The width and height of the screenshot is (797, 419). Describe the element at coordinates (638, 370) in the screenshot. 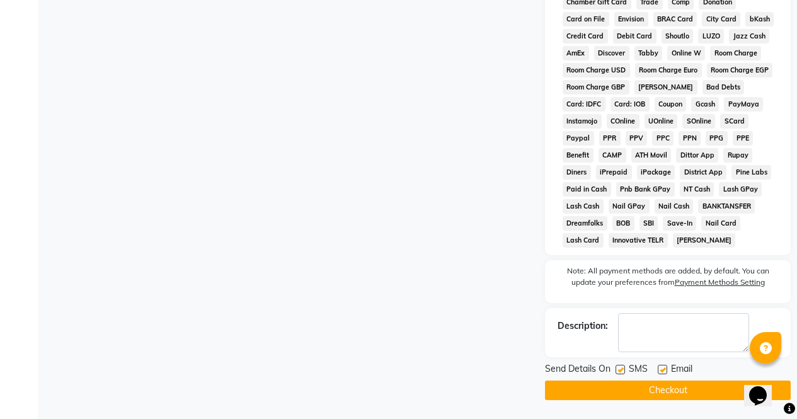

I see `span: SMS` at that location.